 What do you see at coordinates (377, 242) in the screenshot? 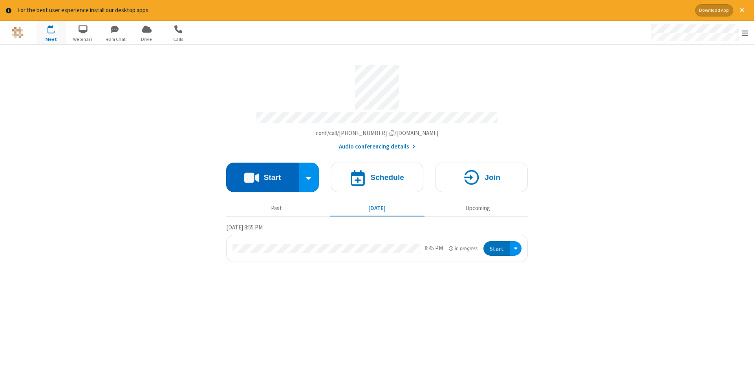
I see `section: Today's Meetings` at bounding box center [377, 242].